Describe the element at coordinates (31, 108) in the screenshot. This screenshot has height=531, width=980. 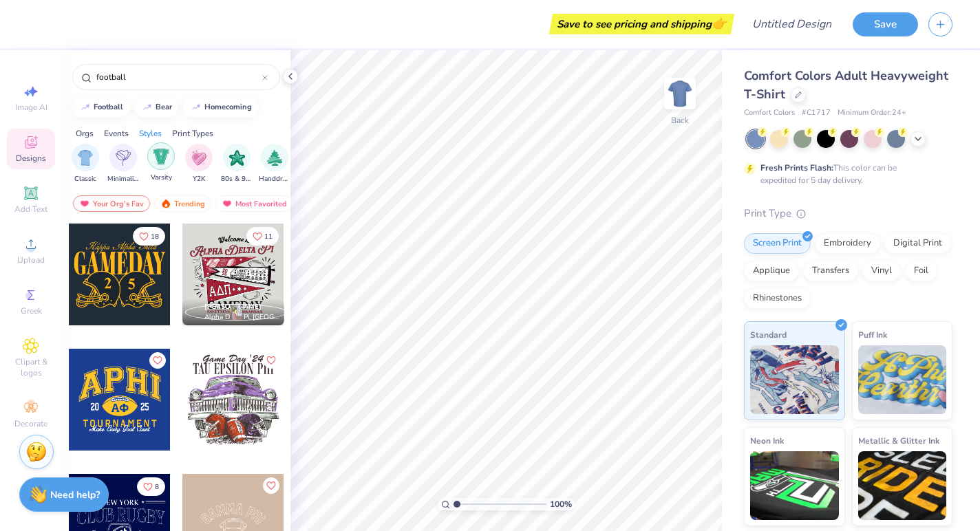
I see `span: Image AI` at that location.